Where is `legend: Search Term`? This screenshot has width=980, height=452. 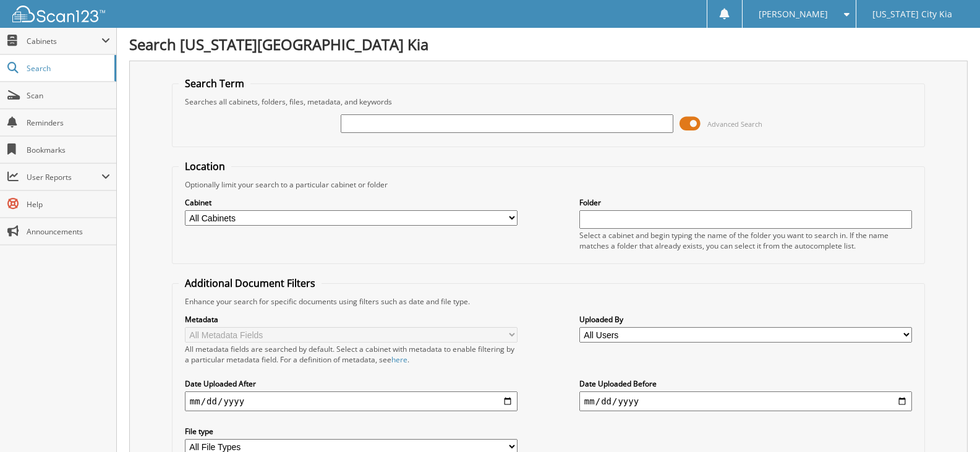 legend: Search Term is located at coordinates (214, 84).